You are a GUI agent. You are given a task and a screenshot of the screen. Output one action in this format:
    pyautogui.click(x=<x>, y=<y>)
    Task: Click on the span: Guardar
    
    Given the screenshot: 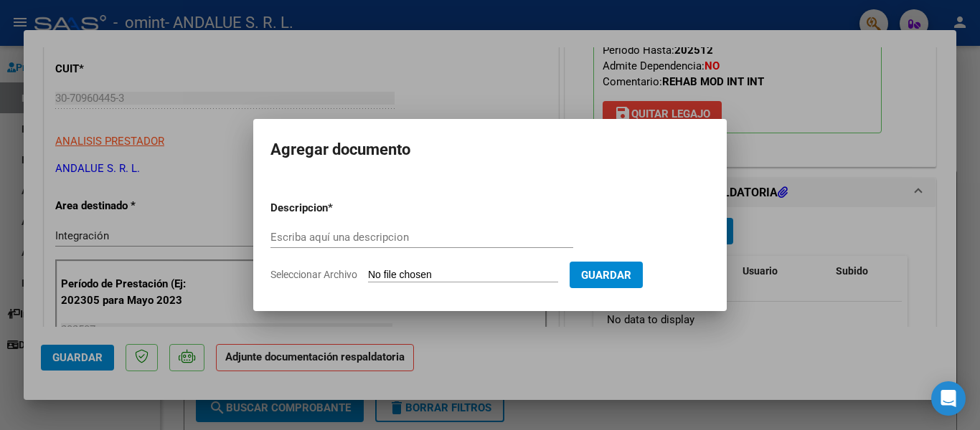 What is the action you would take?
    pyautogui.click(x=606, y=275)
    